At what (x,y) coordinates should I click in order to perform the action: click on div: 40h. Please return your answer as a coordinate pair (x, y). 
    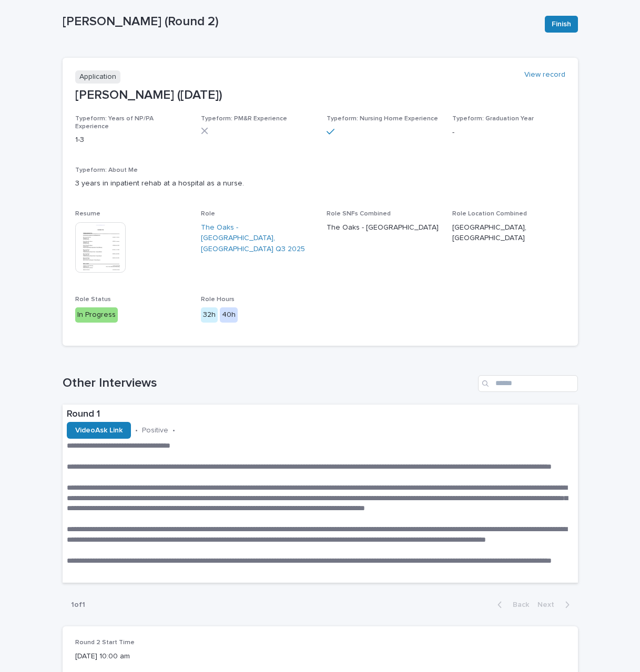
    Looking at the image, I should click on (229, 314).